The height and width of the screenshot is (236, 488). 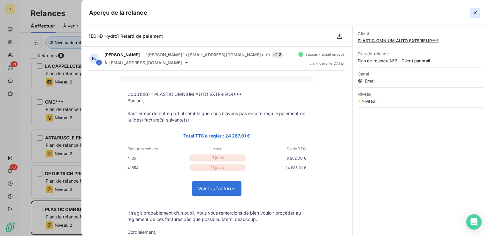 I want to click on p: Cordialement,, so click(x=217, y=232).